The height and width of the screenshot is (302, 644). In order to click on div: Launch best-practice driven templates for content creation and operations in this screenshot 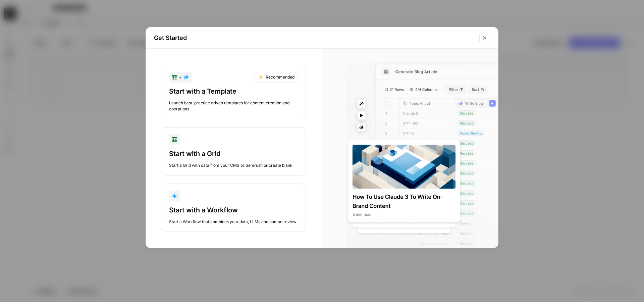, I will do `click(234, 106)`.